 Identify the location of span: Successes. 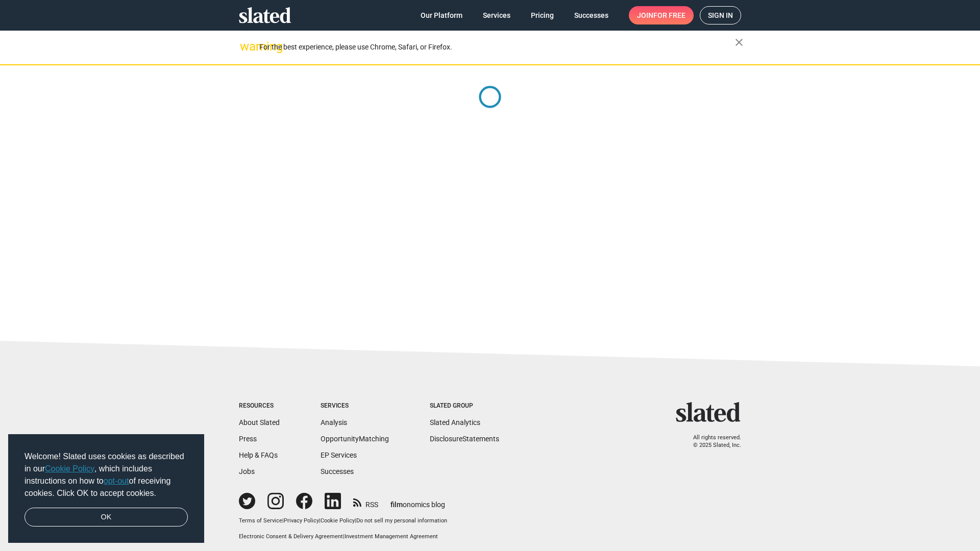
(591, 15).